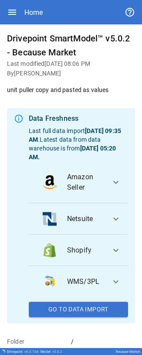 This screenshot has height=355, width=142. I want to click on span: v 5.0.2, so click(57, 352).